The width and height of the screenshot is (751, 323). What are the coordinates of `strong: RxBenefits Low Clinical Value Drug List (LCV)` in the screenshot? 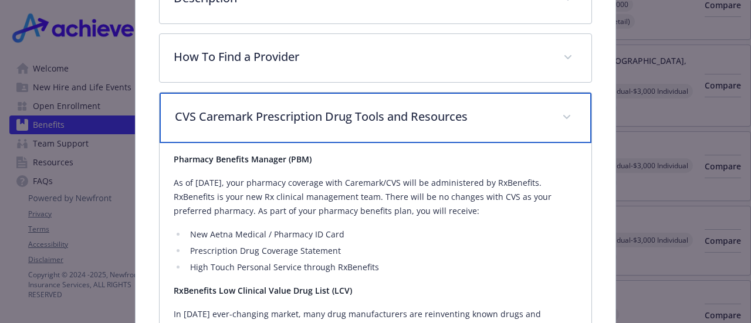 It's located at (263, 291).